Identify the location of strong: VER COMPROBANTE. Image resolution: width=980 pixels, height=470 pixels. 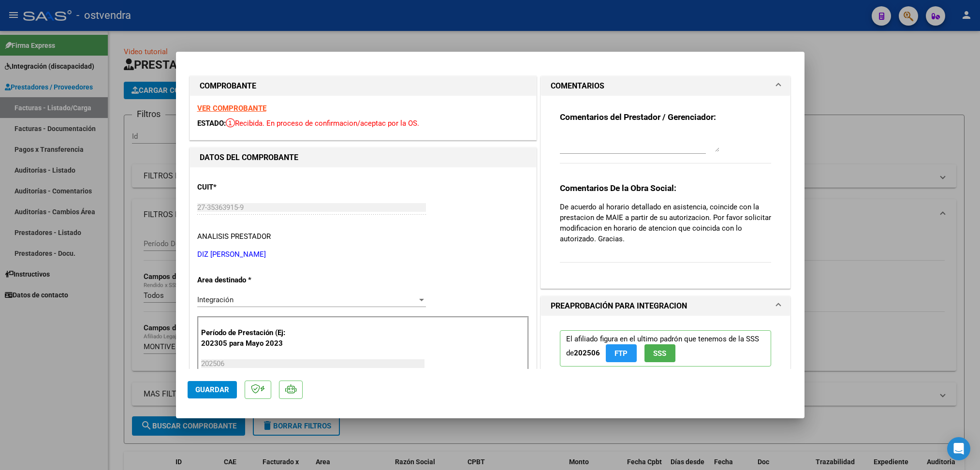
(232, 108).